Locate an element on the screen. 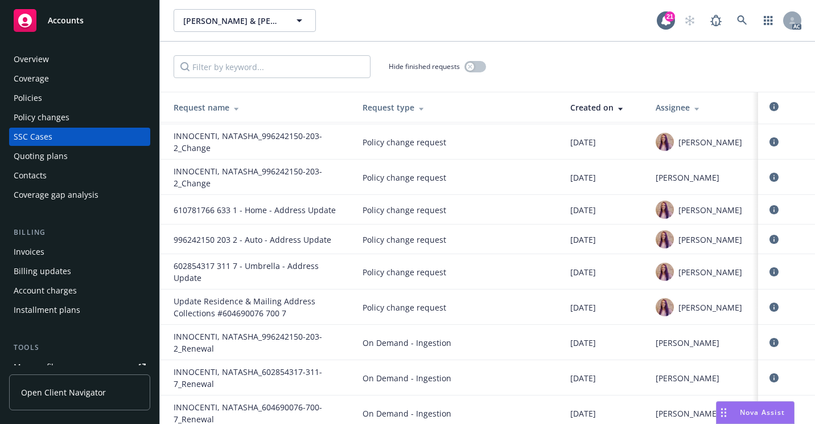  div: Invoices is located at coordinates (29, 252).